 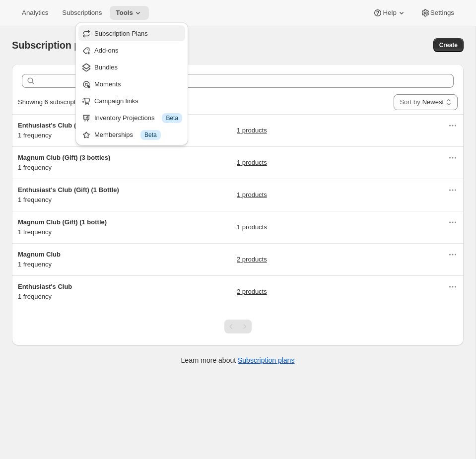 What do you see at coordinates (452, 190) in the screenshot?
I see `button: Actions for Enthusiast's Club (Gift) (1 Bottle)` at bounding box center [452, 190].